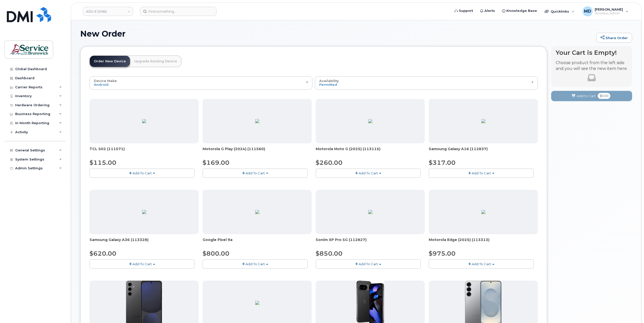  What do you see at coordinates (144, 243) in the screenshot?
I see `span: Samsung Galaxy A36 (113328)` at bounding box center [144, 243].